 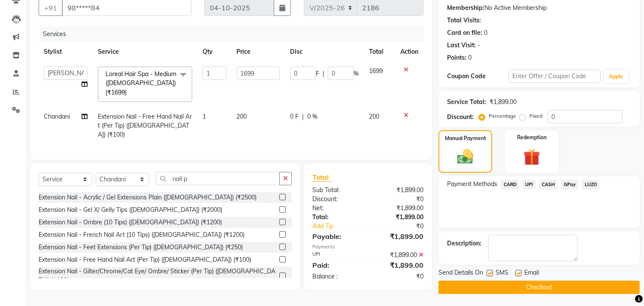 I want to click on span: UPI, so click(x=529, y=185).